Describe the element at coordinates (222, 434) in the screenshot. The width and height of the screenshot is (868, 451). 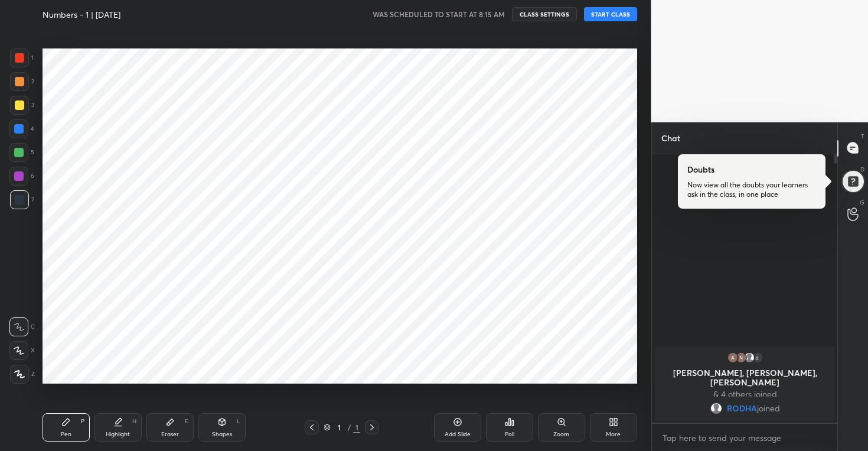
I see `div: Shapes` at that location.